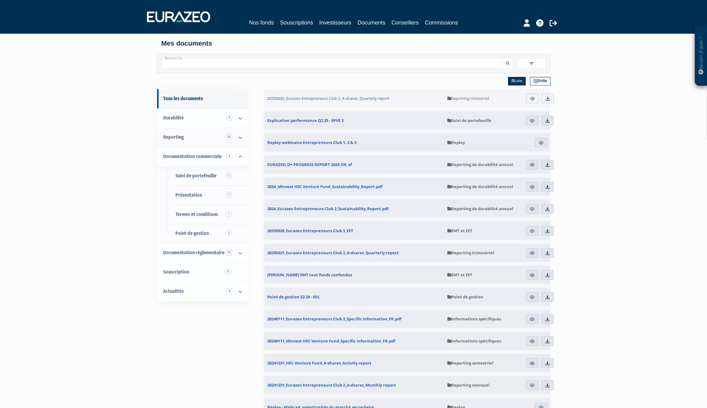  What do you see at coordinates (309, 164) in the screenshot?
I see `span: EURAZEO_O+ PROGRESS REPORT 2024_EN_vf` at bounding box center [309, 164].